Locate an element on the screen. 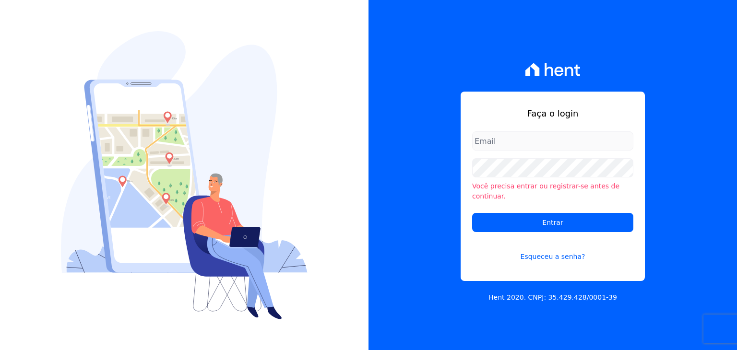 Image resolution: width=737 pixels, height=350 pixels. input: Email is located at coordinates (553, 141).